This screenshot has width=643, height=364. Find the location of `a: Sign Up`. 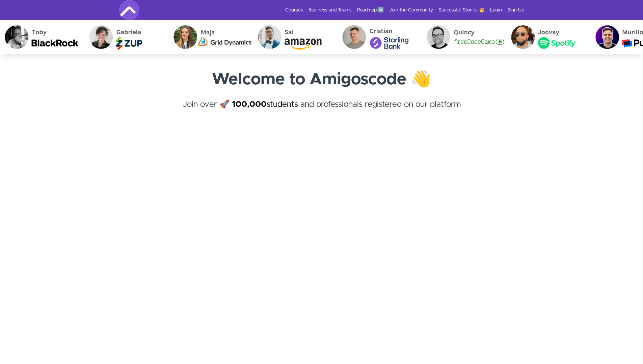

a: Sign Up is located at coordinates (516, 10).